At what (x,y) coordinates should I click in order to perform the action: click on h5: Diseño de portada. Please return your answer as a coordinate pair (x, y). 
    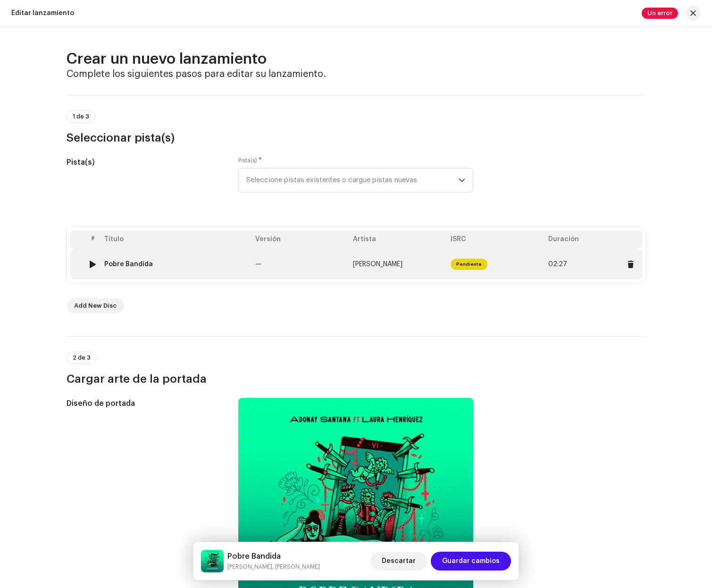
    Looking at the image, I should click on (145, 404).